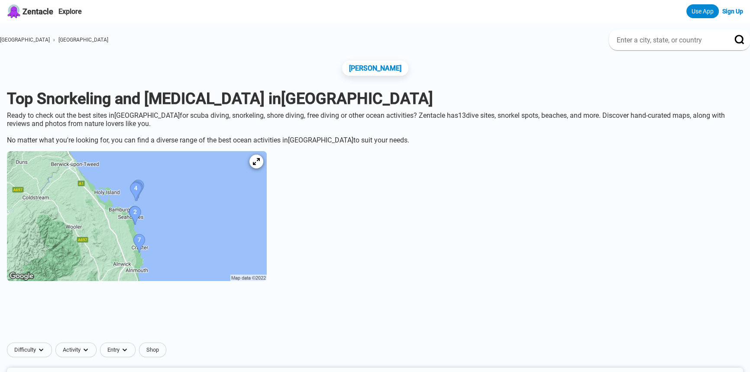 The height and width of the screenshot is (372, 750). I want to click on a: Explore, so click(70, 11).